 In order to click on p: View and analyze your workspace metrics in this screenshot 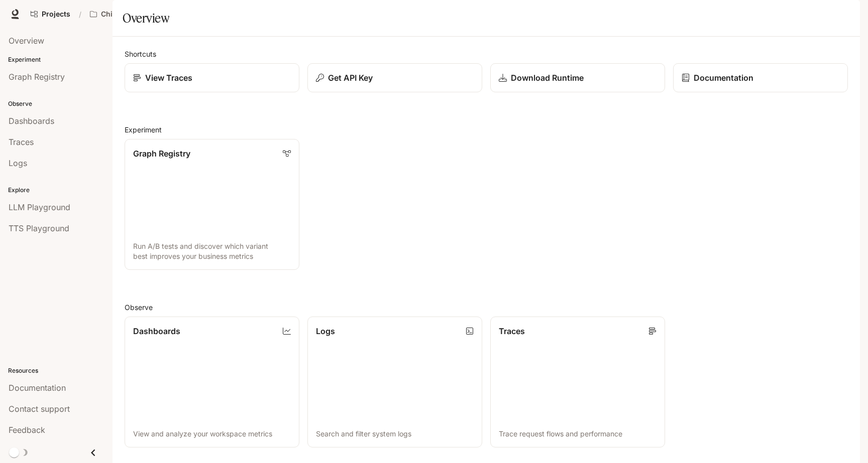, I will do `click(212, 434)`.